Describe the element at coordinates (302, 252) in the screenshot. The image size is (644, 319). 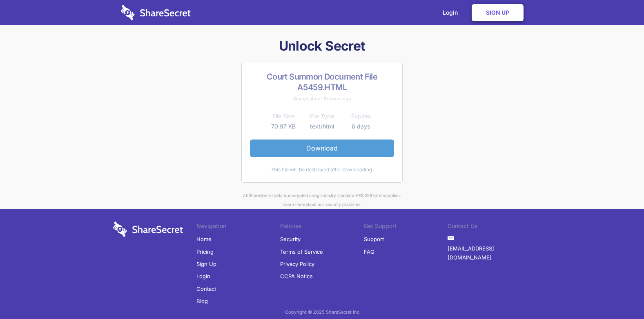
I see `a: Terms of Service` at that location.